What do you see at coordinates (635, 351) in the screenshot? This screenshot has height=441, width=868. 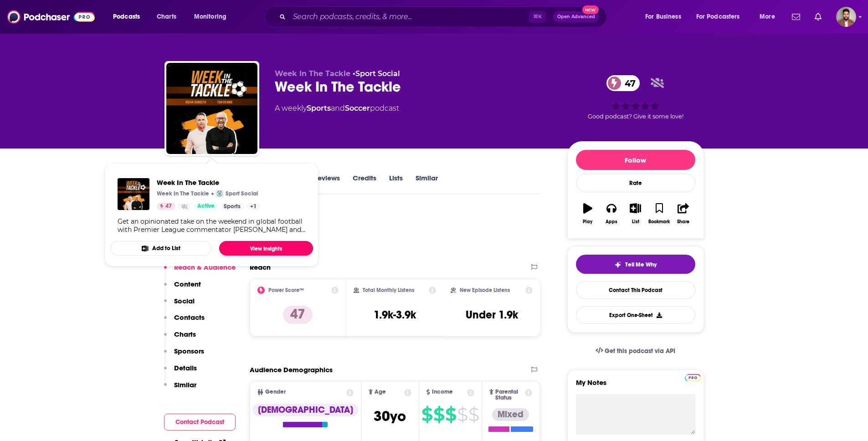 I see `a: Get this podcast via API` at bounding box center [635, 351].